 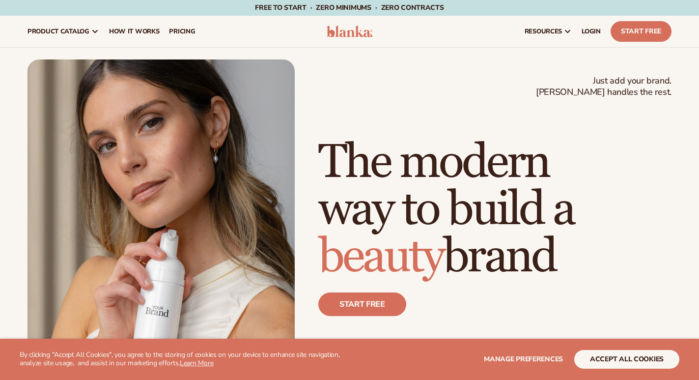 What do you see at coordinates (134, 31) in the screenshot?
I see `a: How It Works` at bounding box center [134, 31].